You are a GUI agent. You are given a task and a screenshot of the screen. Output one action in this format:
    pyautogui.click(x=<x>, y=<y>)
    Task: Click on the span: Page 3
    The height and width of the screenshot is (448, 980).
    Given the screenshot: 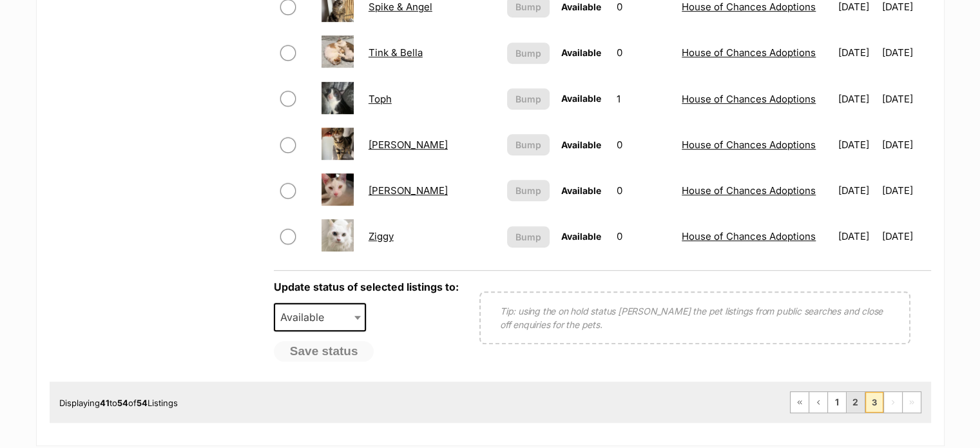 What is the action you would take?
    pyautogui.click(x=874, y=402)
    